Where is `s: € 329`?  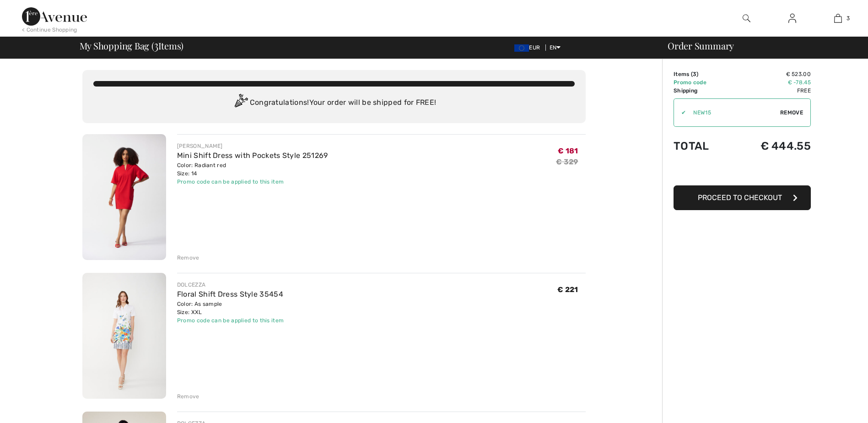 s: € 329 is located at coordinates (567, 161).